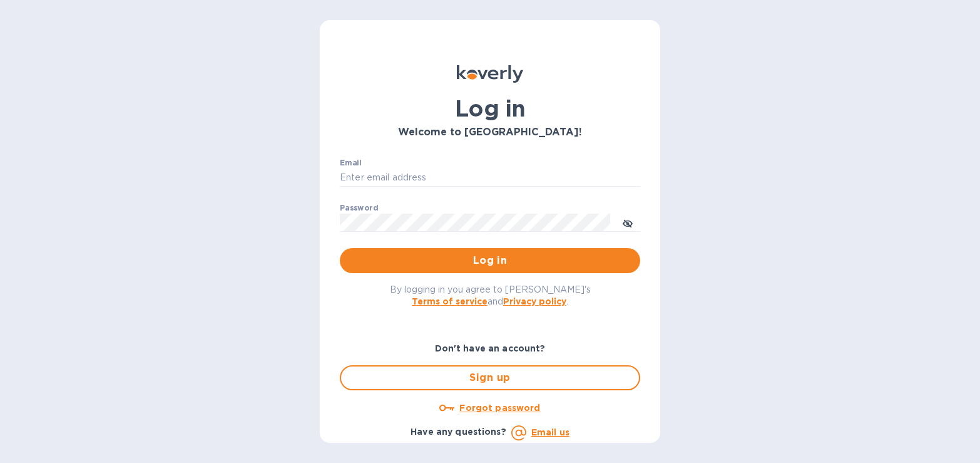  I want to click on span: Sign up, so click(490, 378).